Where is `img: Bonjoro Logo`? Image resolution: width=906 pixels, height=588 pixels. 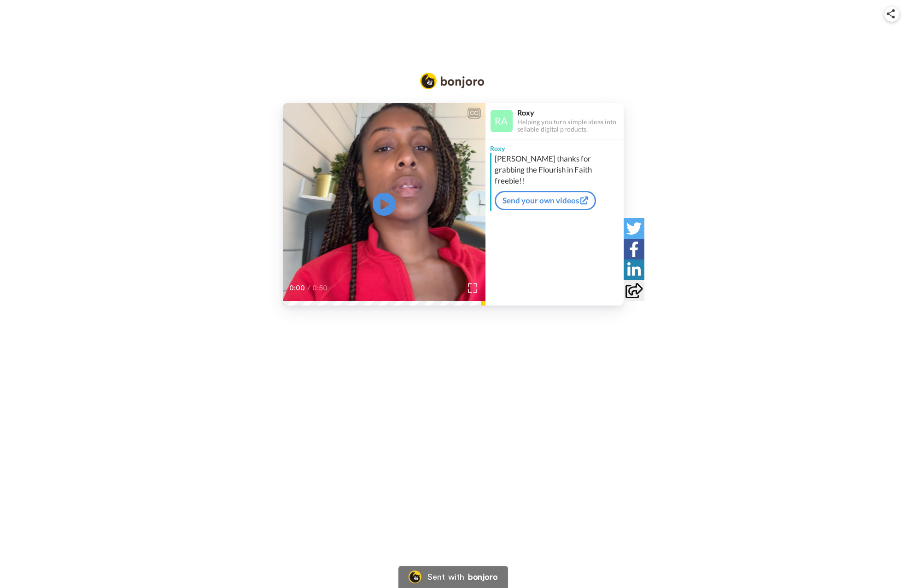
img: Bonjoro Logo is located at coordinates (452, 81).